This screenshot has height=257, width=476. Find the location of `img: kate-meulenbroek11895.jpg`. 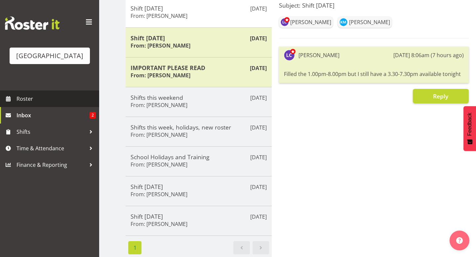

img: kate-meulenbroek11895.jpg is located at coordinates (344, 22).